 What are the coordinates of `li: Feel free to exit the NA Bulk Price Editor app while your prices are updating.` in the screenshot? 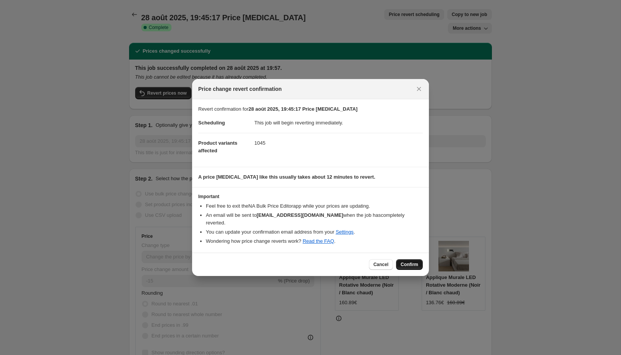 It's located at (314, 206).